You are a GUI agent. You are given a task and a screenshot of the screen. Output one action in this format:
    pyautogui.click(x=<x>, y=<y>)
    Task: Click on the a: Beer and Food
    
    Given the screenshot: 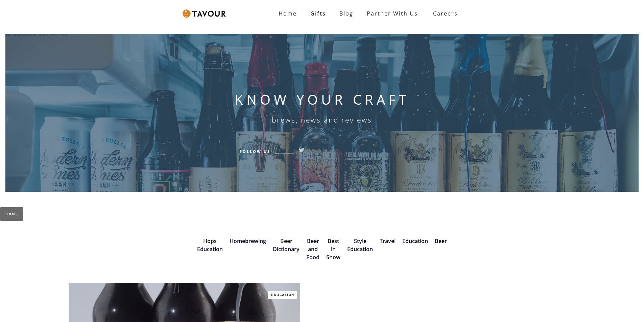 What is the action you would take?
    pyautogui.click(x=313, y=249)
    